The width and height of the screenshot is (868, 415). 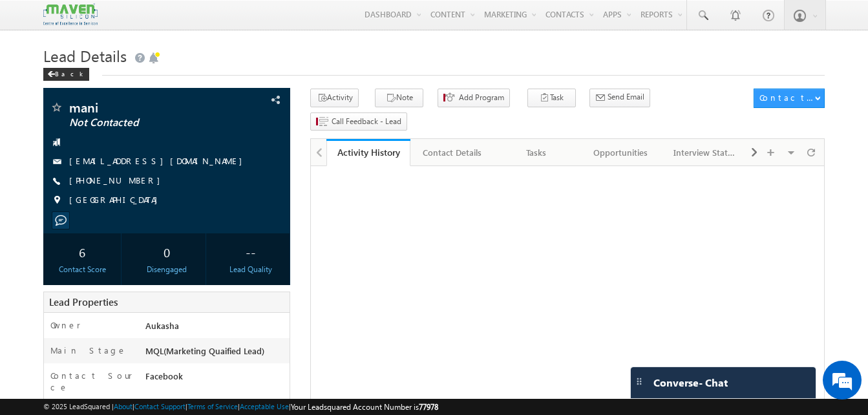 What do you see at coordinates (620, 153) in the screenshot?
I see `div: Opportunities` at bounding box center [620, 153].